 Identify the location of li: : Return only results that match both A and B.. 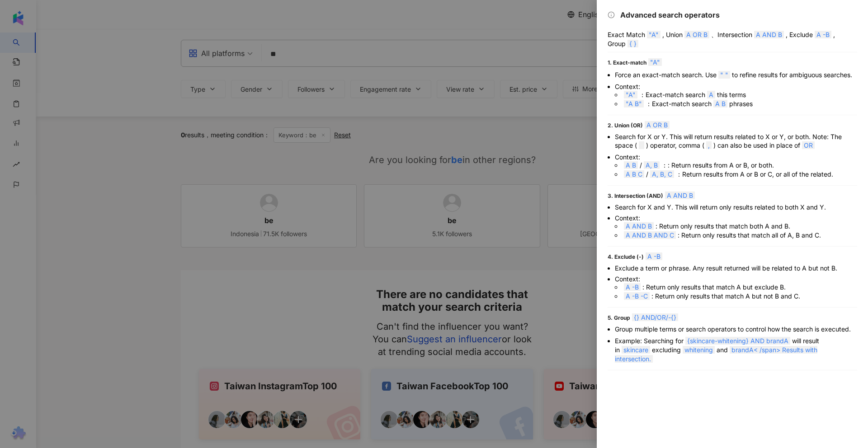
(740, 227).